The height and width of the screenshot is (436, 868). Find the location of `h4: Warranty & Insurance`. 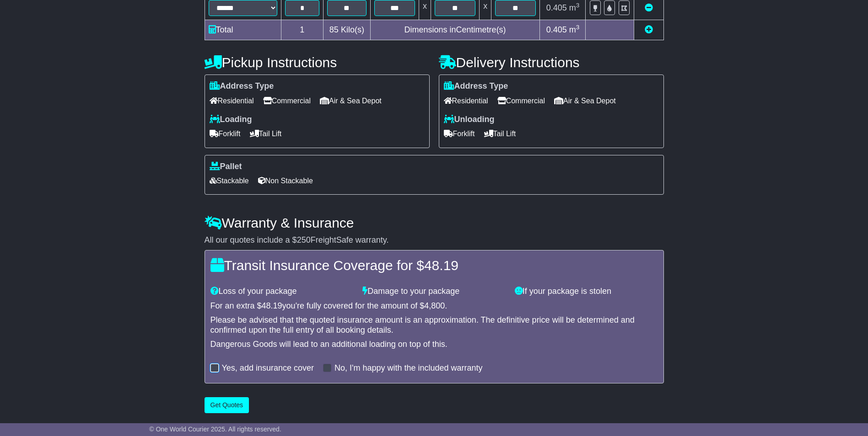

h4: Warranty & Insurance is located at coordinates (434, 223).